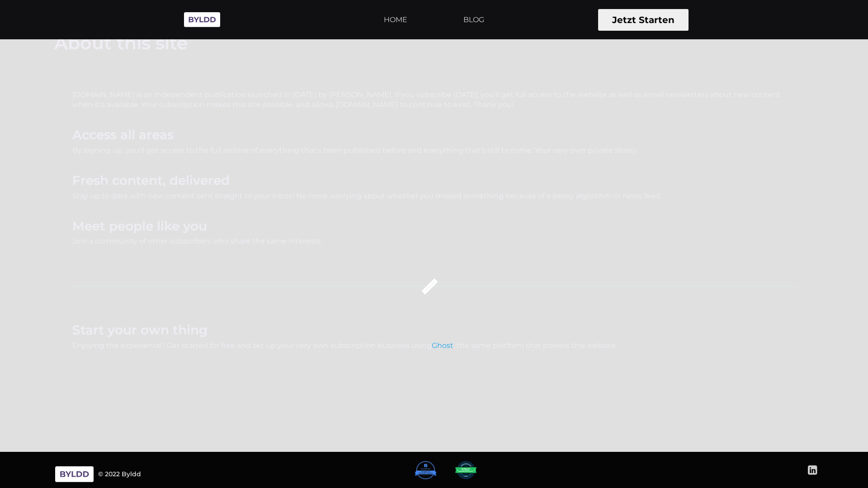 The image size is (868, 488). I want to click on a: BLOG, so click(474, 20).